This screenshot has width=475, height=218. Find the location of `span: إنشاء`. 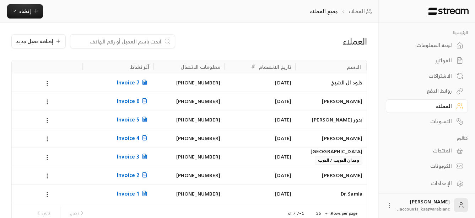

span: إنشاء is located at coordinates (25, 11).